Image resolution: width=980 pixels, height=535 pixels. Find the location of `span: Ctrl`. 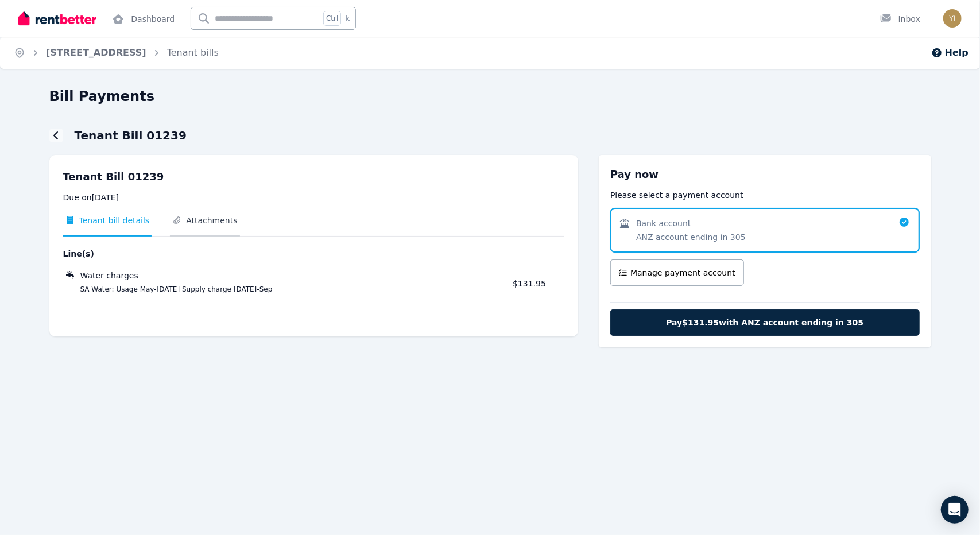

span: Ctrl is located at coordinates (332, 18).